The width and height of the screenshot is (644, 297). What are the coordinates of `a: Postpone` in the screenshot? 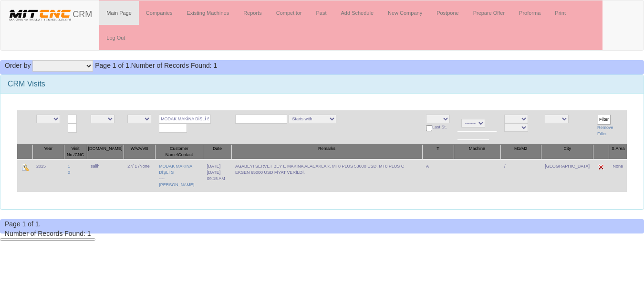 It's located at (447, 13).